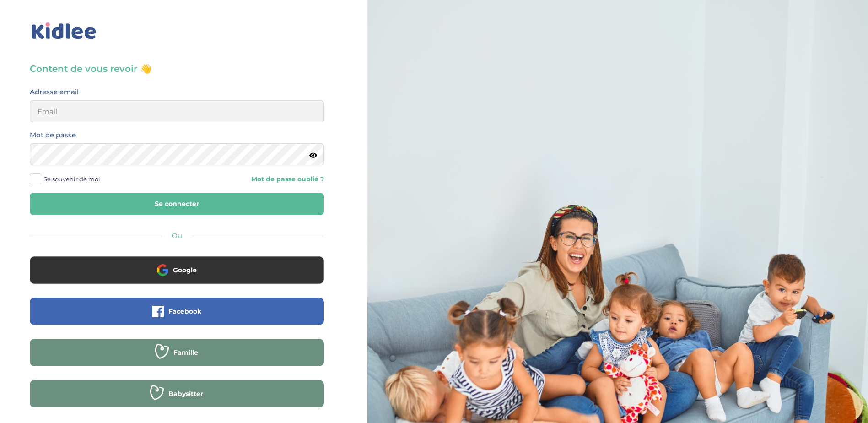  I want to click on span: Ou, so click(177, 235).